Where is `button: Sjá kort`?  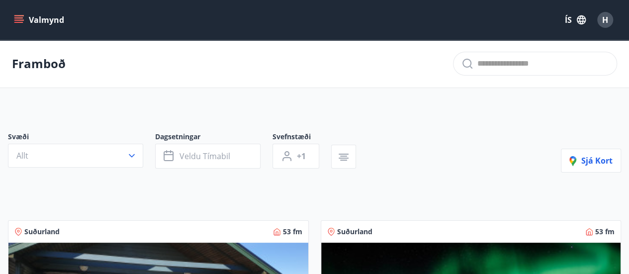
button: Sjá kort is located at coordinates (590, 160).